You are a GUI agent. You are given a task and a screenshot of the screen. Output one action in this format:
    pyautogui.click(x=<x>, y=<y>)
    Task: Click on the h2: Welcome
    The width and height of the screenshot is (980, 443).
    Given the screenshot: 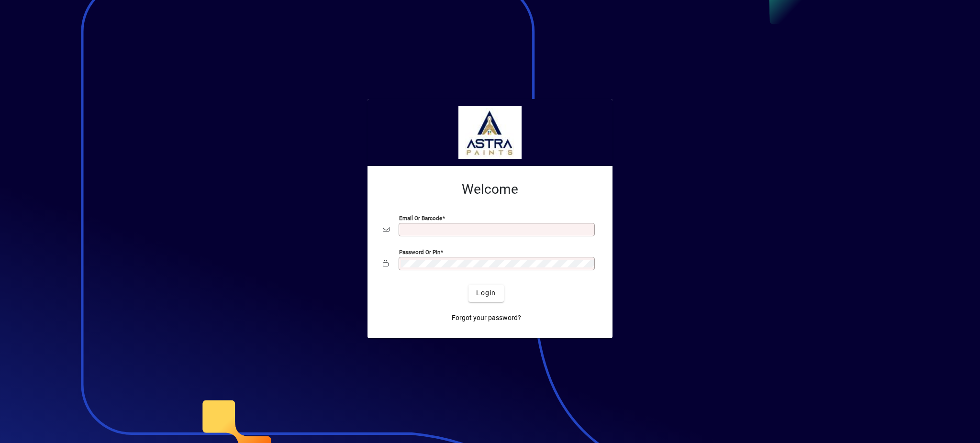 What is the action you would take?
    pyautogui.click(x=490, y=189)
    